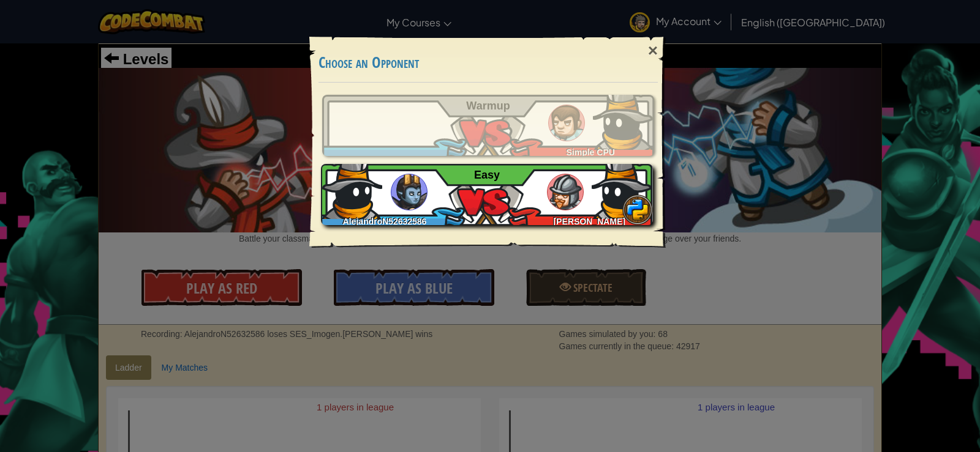  I want to click on img: humans_ladder_easy.png, so click(565, 192).